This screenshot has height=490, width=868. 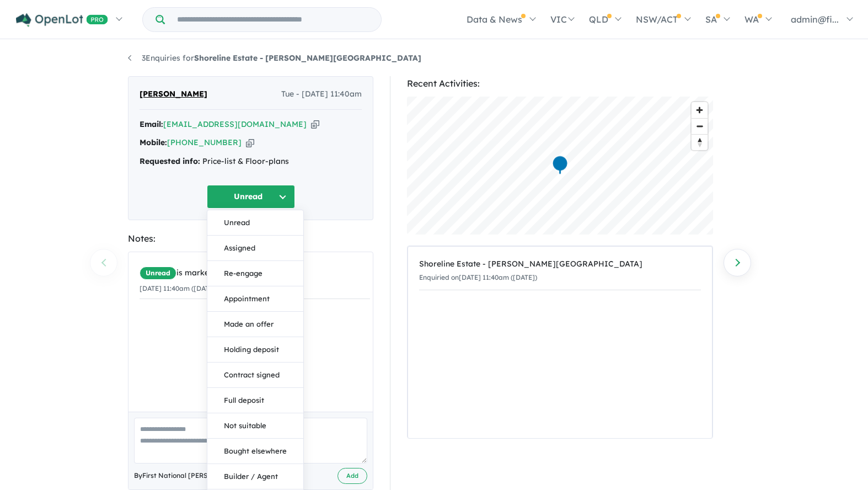 What do you see at coordinates (255, 451) in the screenshot?
I see `button: Bought elsewhere` at bounding box center [255, 451].